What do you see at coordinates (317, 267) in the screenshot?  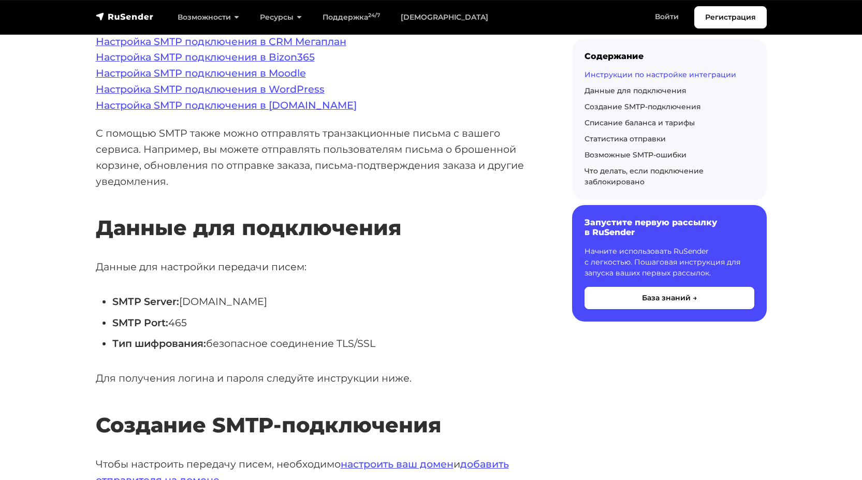 I see `p: Данные для настройки передачи писем:` at bounding box center [317, 267].